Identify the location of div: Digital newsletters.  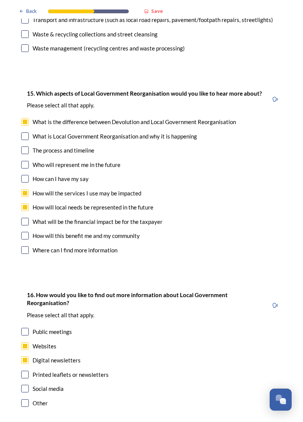
(57, 360).